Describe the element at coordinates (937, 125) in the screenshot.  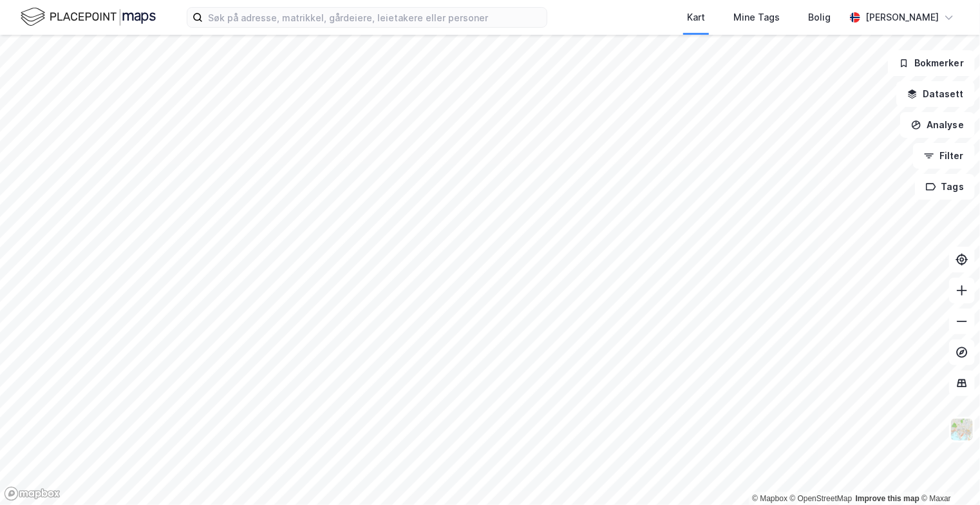
I see `button: Analyse` at that location.